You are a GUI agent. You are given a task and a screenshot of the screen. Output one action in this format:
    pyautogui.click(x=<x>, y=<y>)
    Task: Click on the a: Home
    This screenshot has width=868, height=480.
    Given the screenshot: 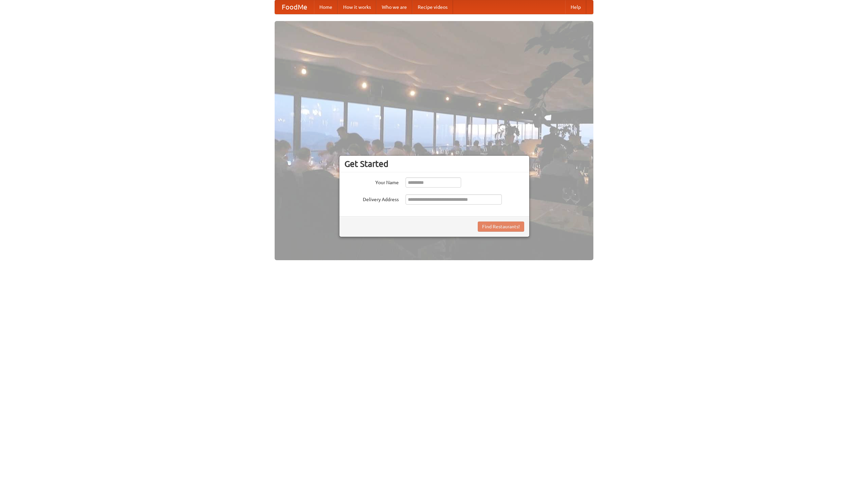 What is the action you would take?
    pyautogui.click(x=326, y=7)
    